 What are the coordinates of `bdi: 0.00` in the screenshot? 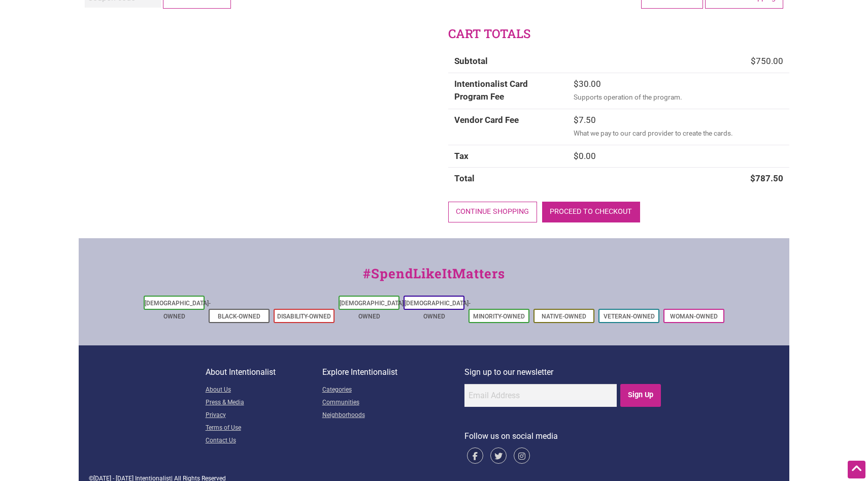 It's located at (585, 156).